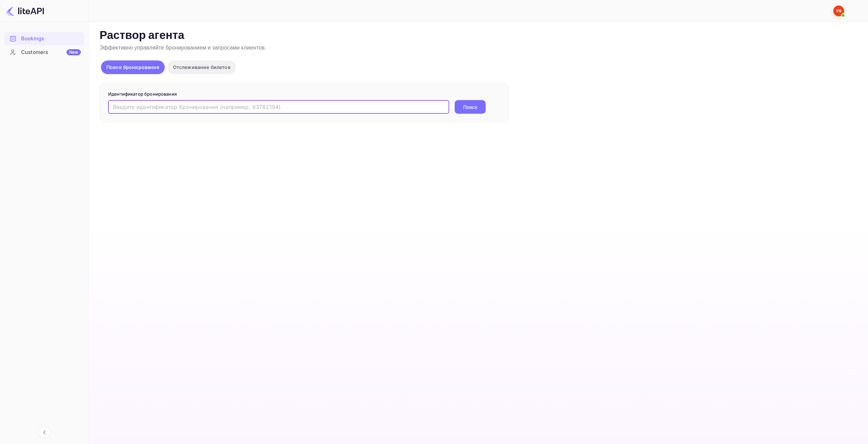 The height and width of the screenshot is (444, 868). I want to click on div: Customers, so click(51, 52).